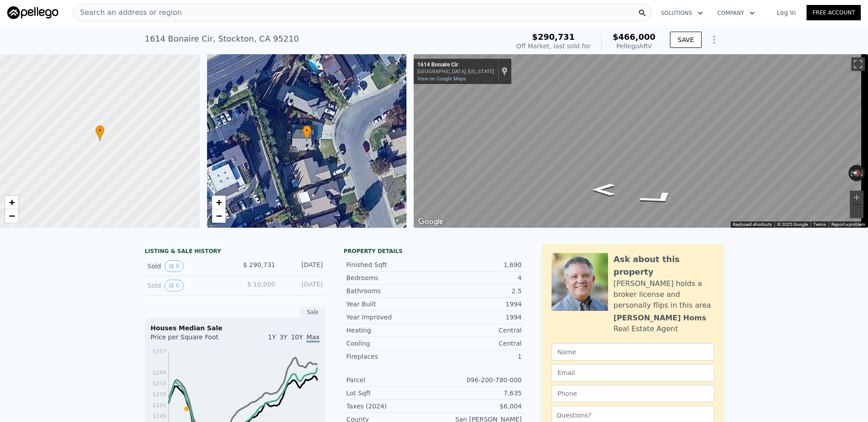 The height and width of the screenshot is (422, 868). What do you see at coordinates (786, 13) in the screenshot?
I see `a: Log In` at bounding box center [786, 13].